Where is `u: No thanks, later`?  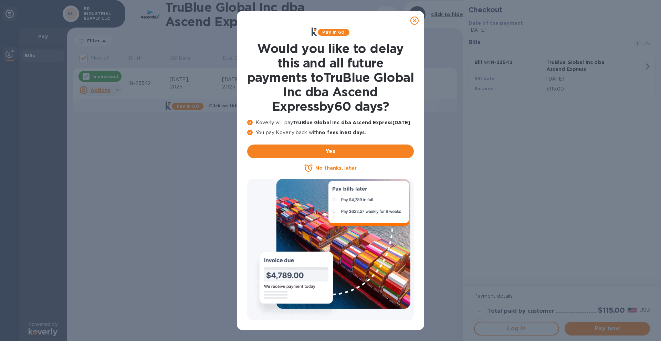
u: No thanks, later is located at coordinates (336, 168).